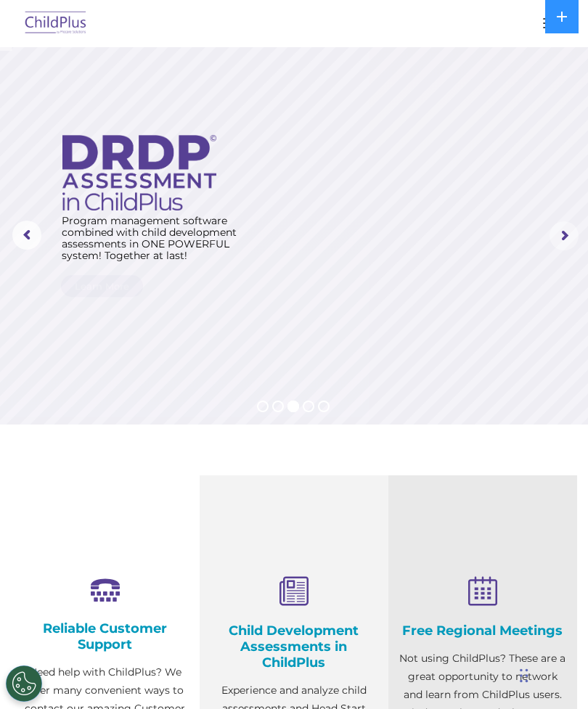 Image resolution: width=588 pixels, height=709 pixels. I want to click on img: DRDP Assessment in ChildPlus, so click(140, 173).